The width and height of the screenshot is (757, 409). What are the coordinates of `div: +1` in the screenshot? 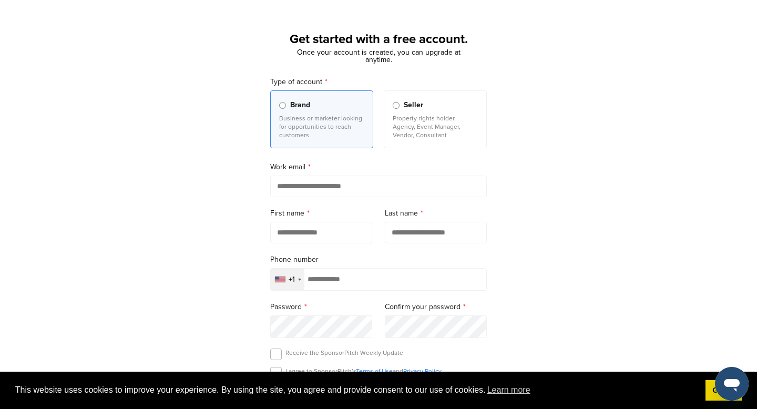 It's located at (292, 280).